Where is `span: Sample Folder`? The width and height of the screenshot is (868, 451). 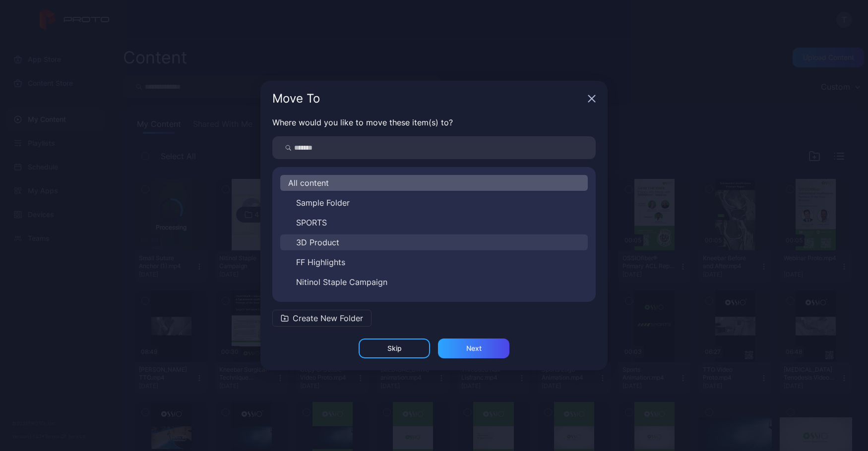
span: Sample Folder is located at coordinates (323, 203).